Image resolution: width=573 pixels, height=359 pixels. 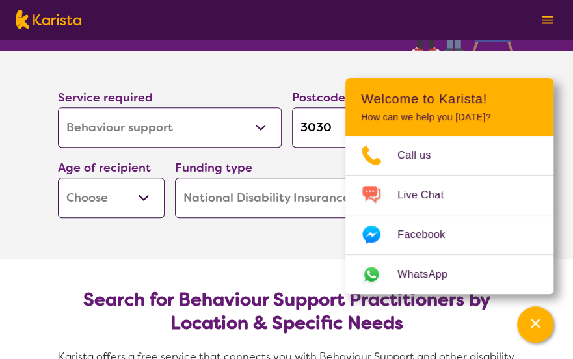 I want to click on div: Channel Menu, so click(x=449, y=186).